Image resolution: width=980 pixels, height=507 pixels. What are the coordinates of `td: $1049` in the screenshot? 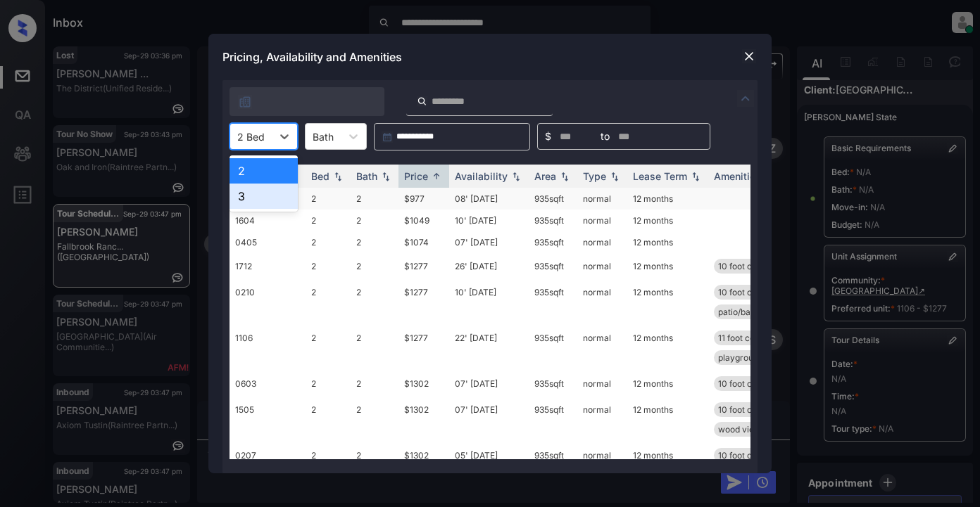 It's located at (424, 220).